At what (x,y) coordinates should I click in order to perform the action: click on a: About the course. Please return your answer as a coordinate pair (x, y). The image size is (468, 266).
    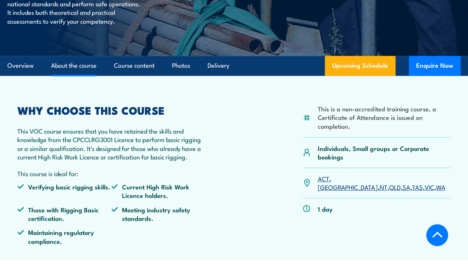
    Looking at the image, I should click on (74, 66).